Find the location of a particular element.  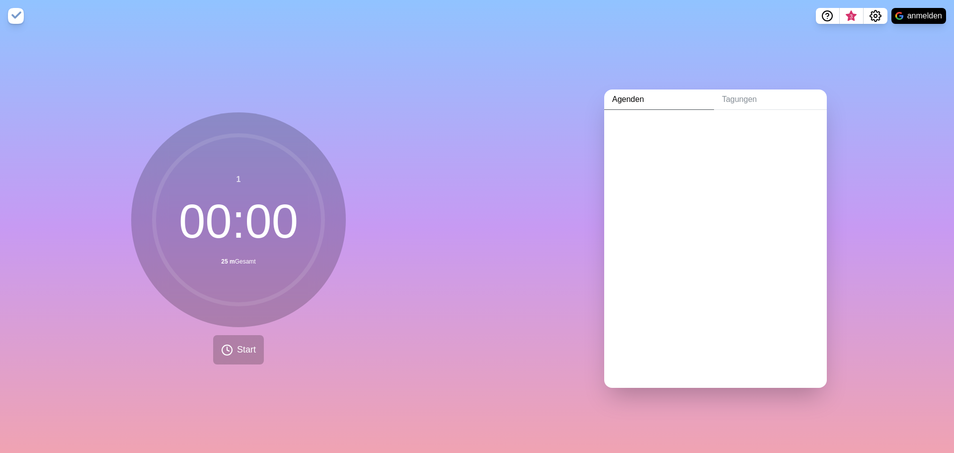

a: Tagungen is located at coordinates (770, 99).